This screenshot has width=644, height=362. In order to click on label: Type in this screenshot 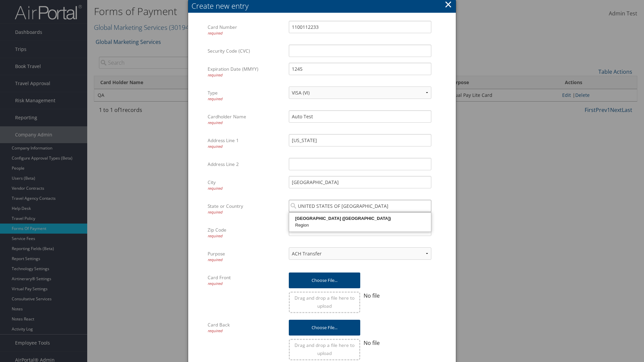, I will do `click(246, 96)`.